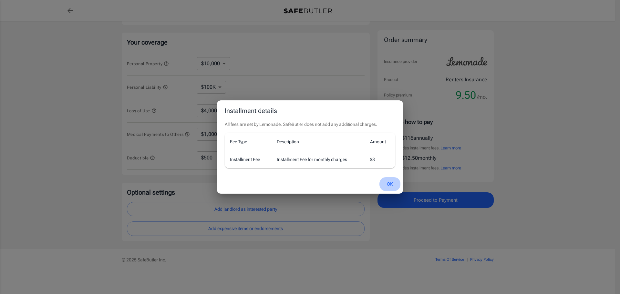 This screenshot has width=620, height=294. What do you see at coordinates (310, 124) in the screenshot?
I see `p: All fees are set by Lemonade. SafeButler does not add any additional charges.` at bounding box center [310, 124].